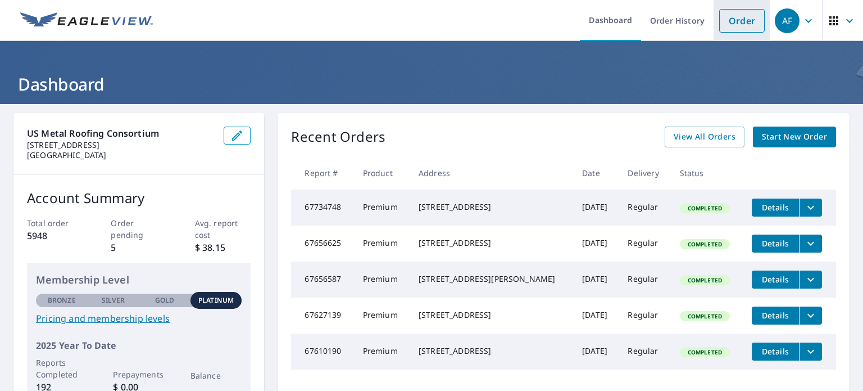  I want to click on button: detailsBtn-67627139, so click(776, 315).